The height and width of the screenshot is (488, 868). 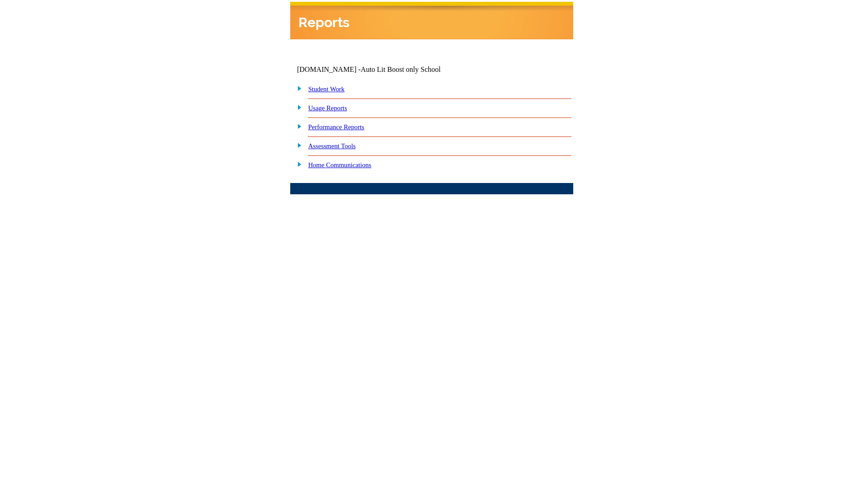 What do you see at coordinates (340, 165) in the screenshot?
I see `a: Home Communications` at bounding box center [340, 165].